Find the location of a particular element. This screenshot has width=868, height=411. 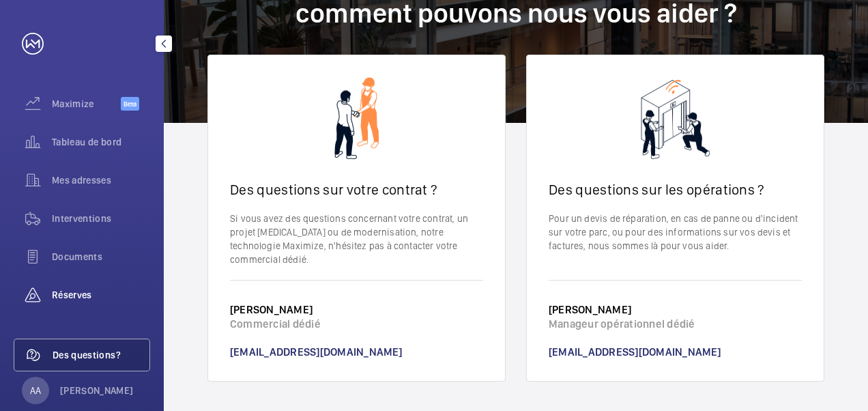

h2: Des questions sur votre contrat ? is located at coordinates (356, 189).